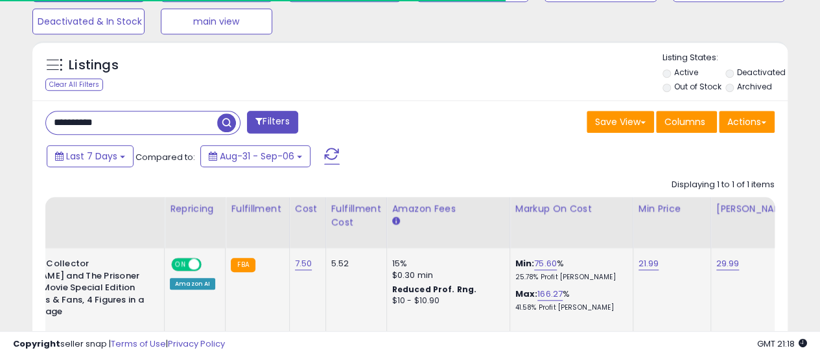 The image size is (820, 357). I want to click on b: Reduced Prof. Rng., so click(434, 289).